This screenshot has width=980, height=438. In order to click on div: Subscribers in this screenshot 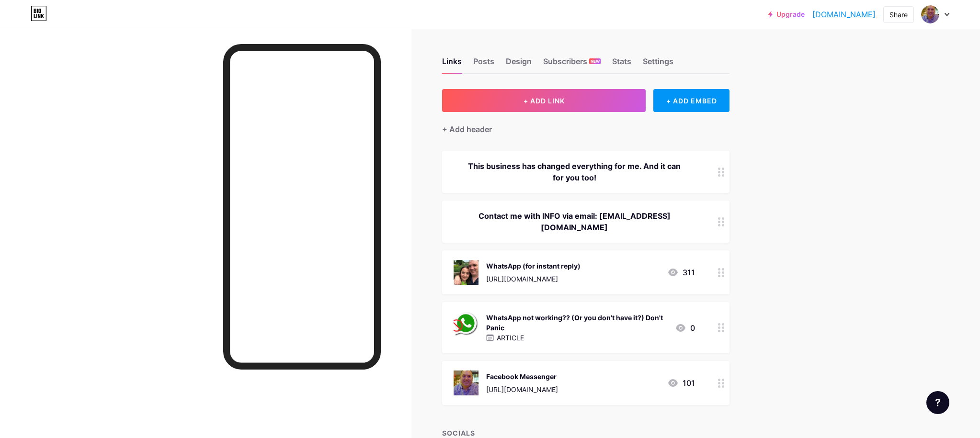, I will do `click(572, 64)`.